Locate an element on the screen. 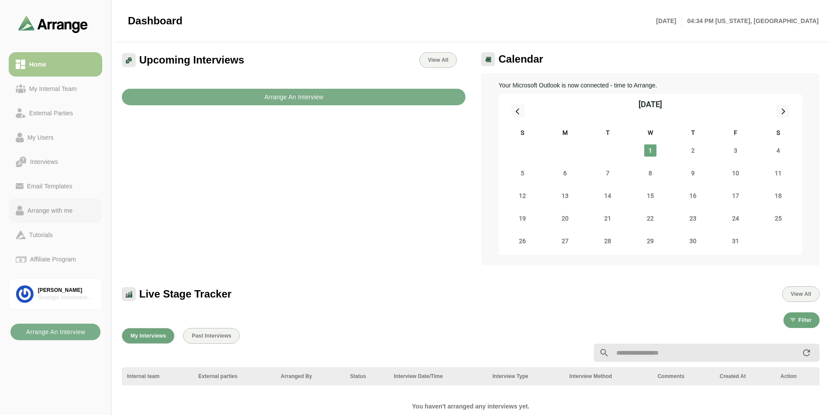 The image size is (830, 415). div: External parties is located at coordinates (234, 376).